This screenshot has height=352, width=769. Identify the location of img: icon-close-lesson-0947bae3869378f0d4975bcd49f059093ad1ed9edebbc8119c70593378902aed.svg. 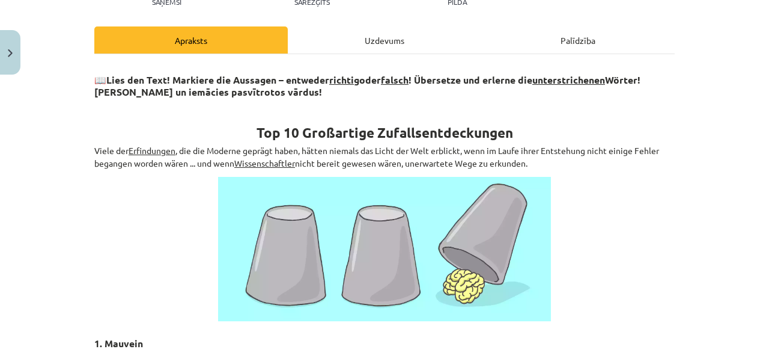
(10, 53).